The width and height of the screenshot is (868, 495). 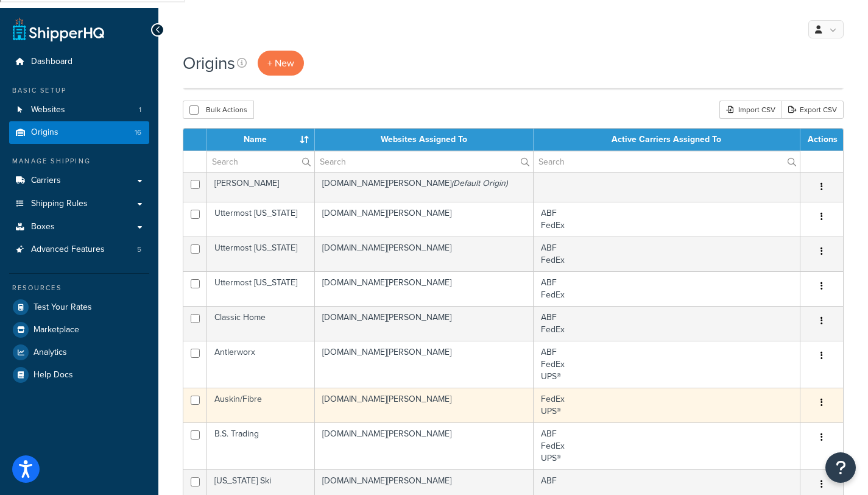 What do you see at coordinates (480, 183) in the screenshot?
I see `i: (Default Origin)` at bounding box center [480, 183].